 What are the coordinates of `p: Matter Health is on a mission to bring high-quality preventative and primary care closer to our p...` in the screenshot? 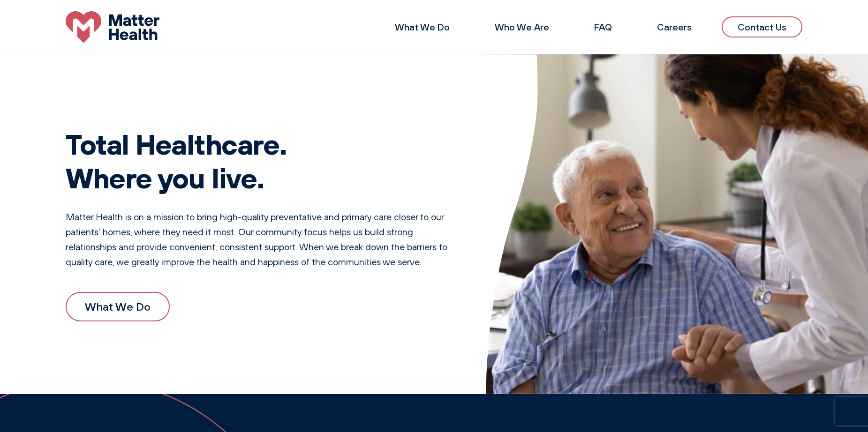 It's located at (257, 239).